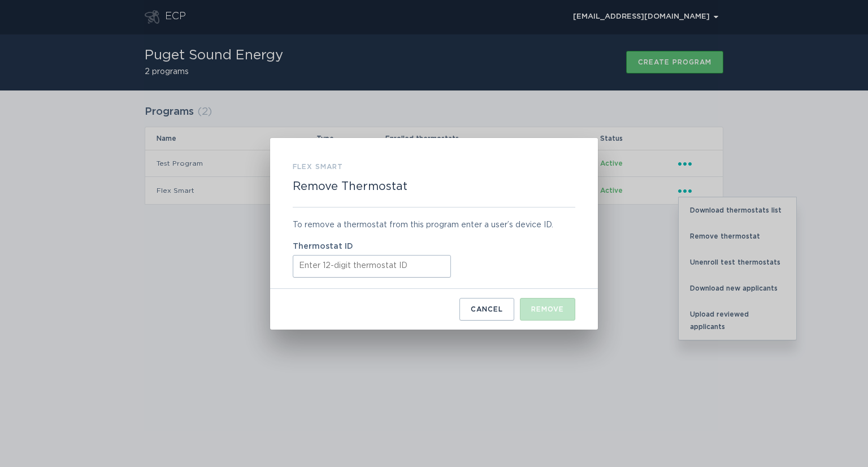 The height and width of the screenshot is (467, 868). What do you see at coordinates (434, 247) in the screenshot?
I see `label: Thermostat ID` at bounding box center [434, 247].